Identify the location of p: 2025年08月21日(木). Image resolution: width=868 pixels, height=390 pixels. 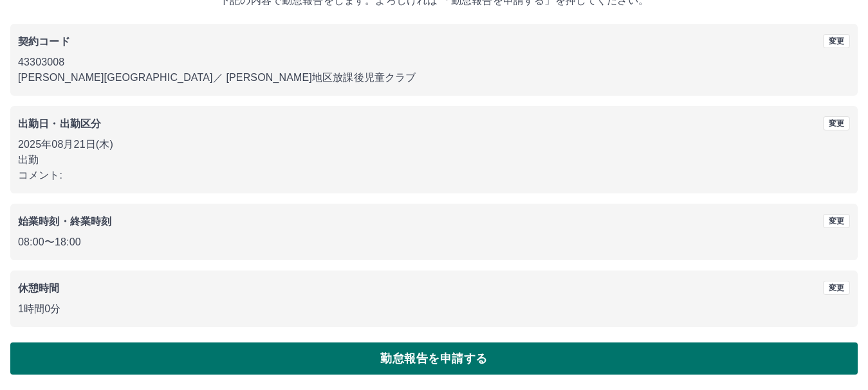
(434, 144).